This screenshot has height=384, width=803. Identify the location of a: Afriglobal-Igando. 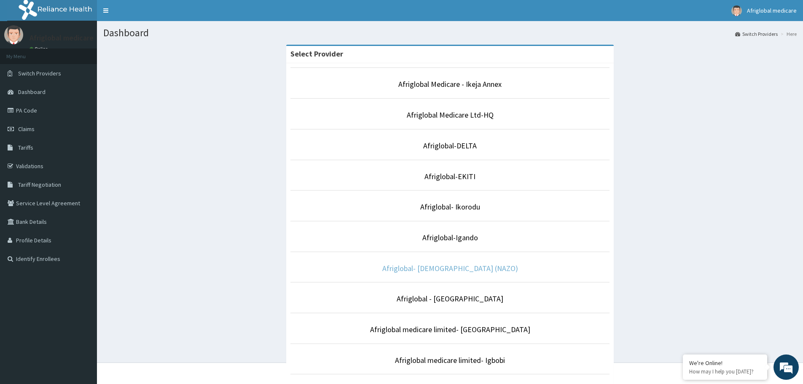
(450, 237).